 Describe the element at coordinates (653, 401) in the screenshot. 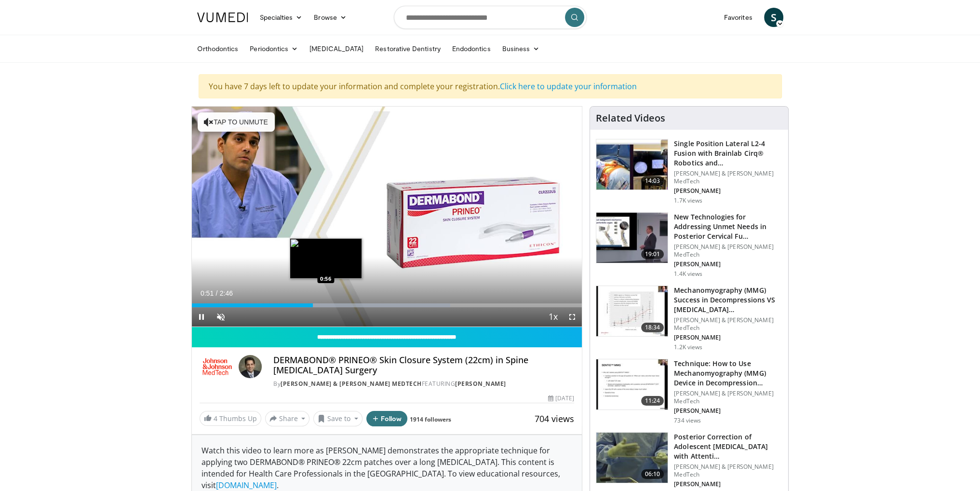

I see `span: 11:24` at that location.